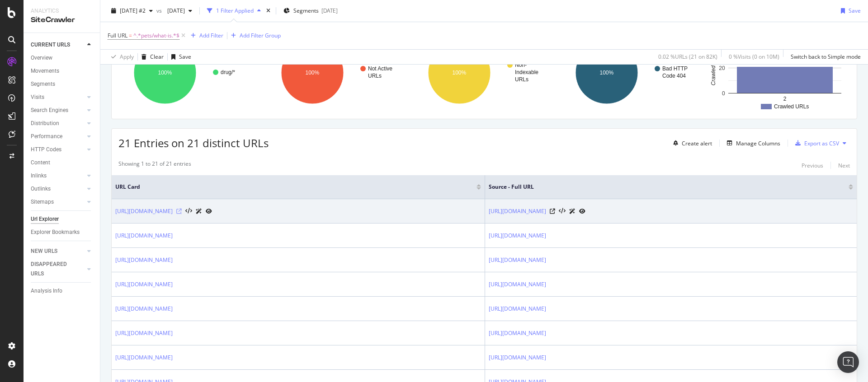 Image resolution: width=868 pixels, height=382 pixels. What do you see at coordinates (49, 110) in the screenshot?
I see `div: Search Engines` at bounding box center [49, 110].